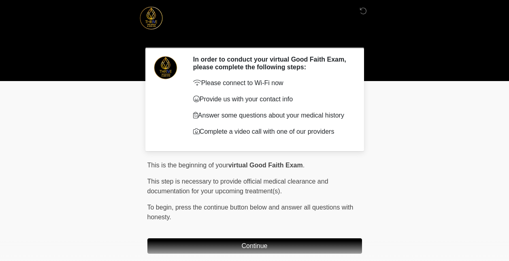 The image size is (509, 261). Describe the element at coordinates (271, 99) in the screenshot. I see `p: Provide us with your contact info` at that location.